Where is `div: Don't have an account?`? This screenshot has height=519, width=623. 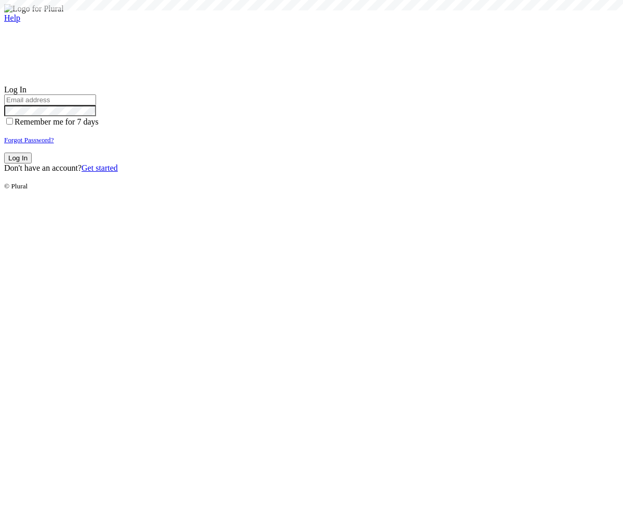 div: Don't have an account? is located at coordinates (312, 168).